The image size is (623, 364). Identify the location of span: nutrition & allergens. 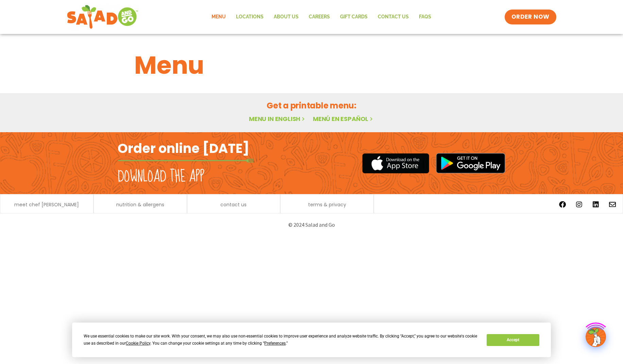
(140, 204).